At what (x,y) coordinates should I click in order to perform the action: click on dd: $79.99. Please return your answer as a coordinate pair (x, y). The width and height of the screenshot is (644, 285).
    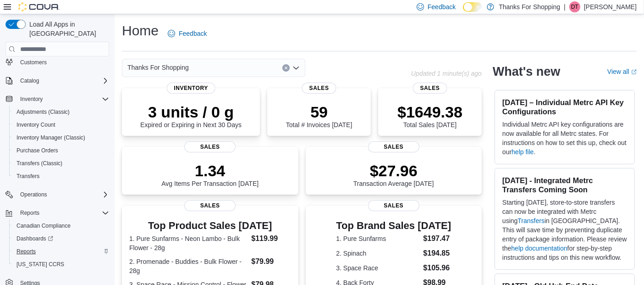
    Looking at the image, I should click on (271, 262).